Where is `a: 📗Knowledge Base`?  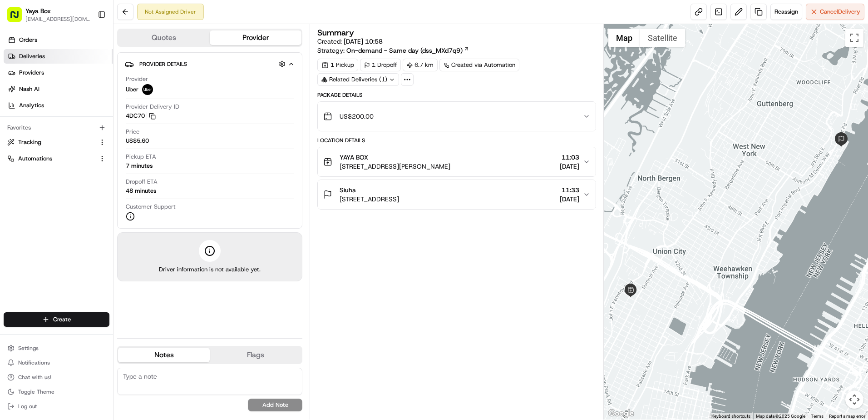
a: 📗Knowledge Base is located at coordinates (39, 208).